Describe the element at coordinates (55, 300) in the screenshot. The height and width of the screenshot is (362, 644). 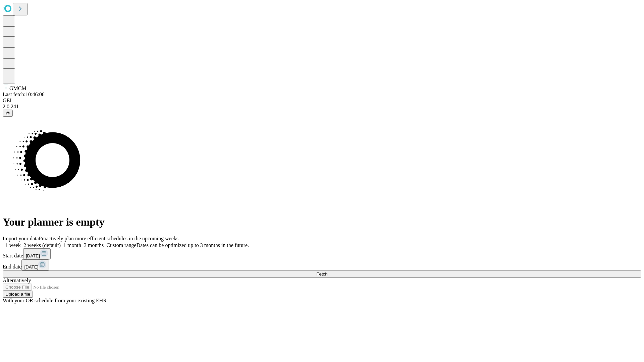
I see `span: With your OR schedule from your existing EHR` at that location.